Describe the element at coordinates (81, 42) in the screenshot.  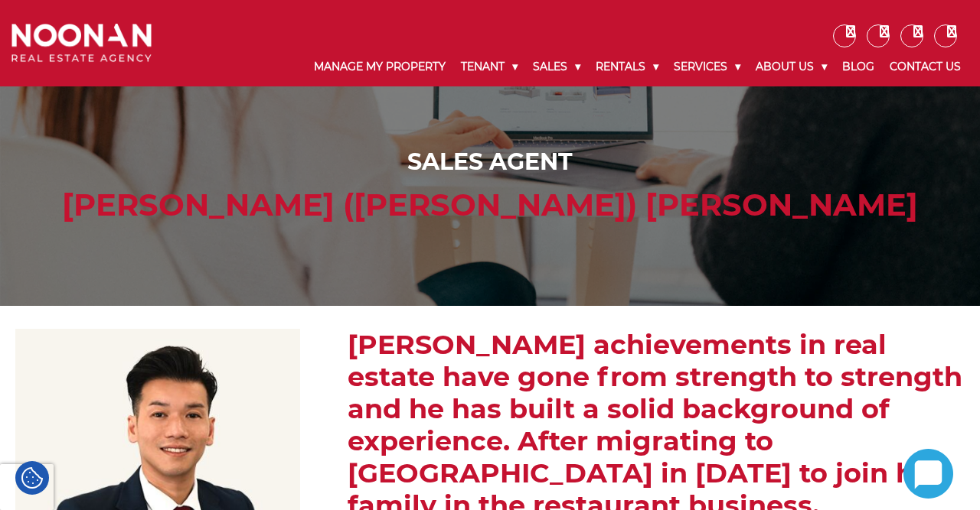
I see `img: Noonan Real Estate Agency` at that location.